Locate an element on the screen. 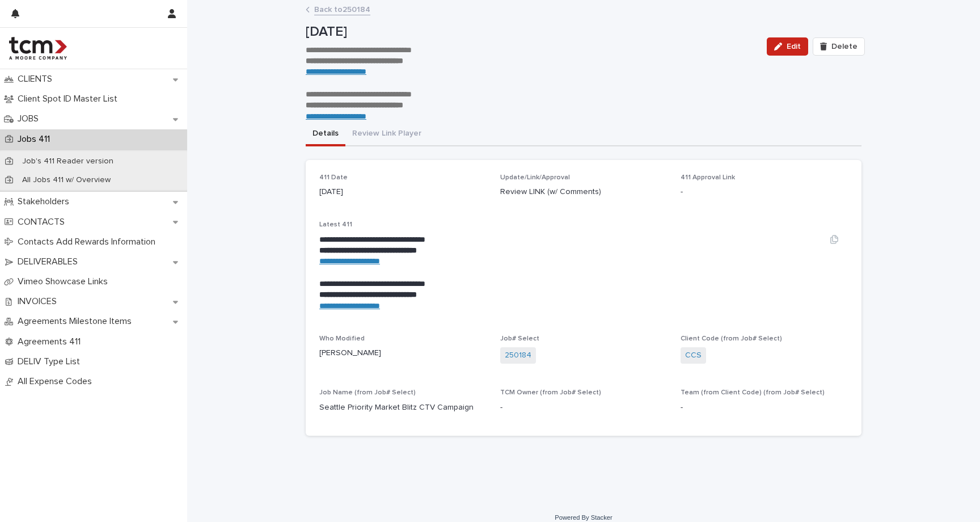  a: Powered By Stacker is located at coordinates (583, 517).